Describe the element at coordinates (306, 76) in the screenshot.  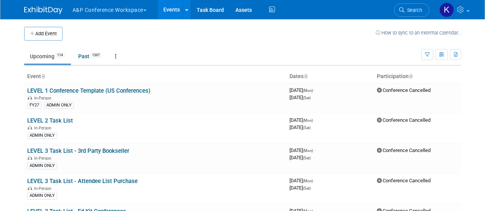
I see `a: Sort by Start Date` at that location.